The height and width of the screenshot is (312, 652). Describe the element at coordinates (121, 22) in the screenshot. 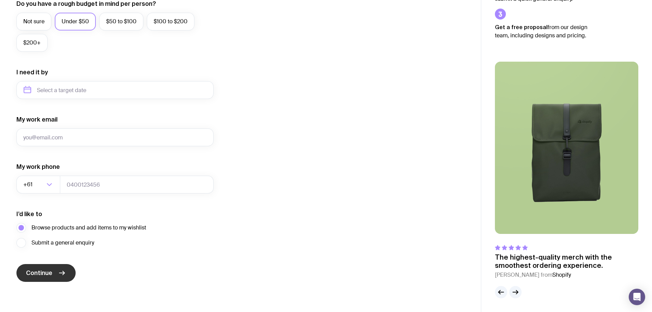

I see `label: $50 to $100` at that location.